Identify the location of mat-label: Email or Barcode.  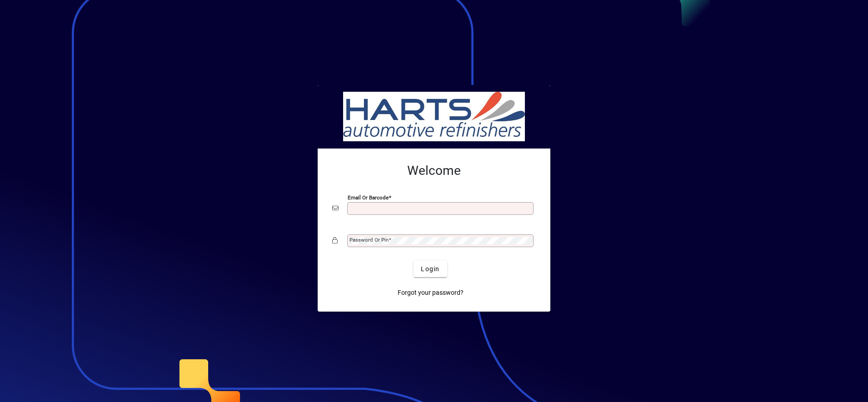
(368, 198).